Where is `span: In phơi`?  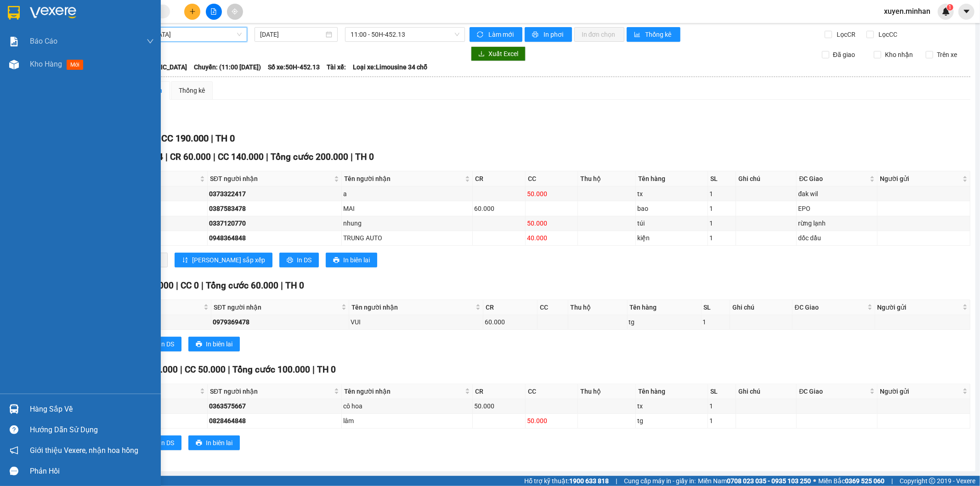 span: In phơi is located at coordinates (554, 35).